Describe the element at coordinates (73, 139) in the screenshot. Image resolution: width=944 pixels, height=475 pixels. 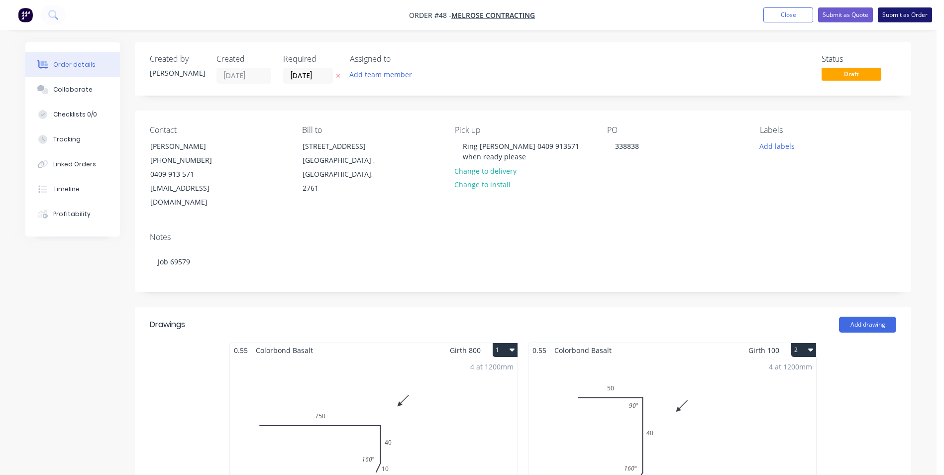
I see `button: Tracking` at that location.